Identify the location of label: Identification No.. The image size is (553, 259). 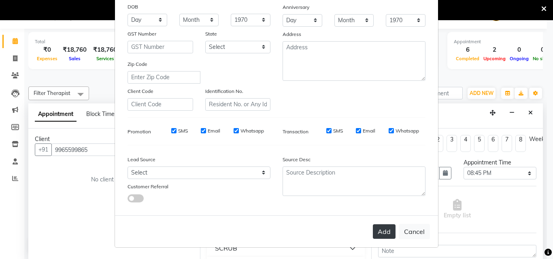
(224, 91).